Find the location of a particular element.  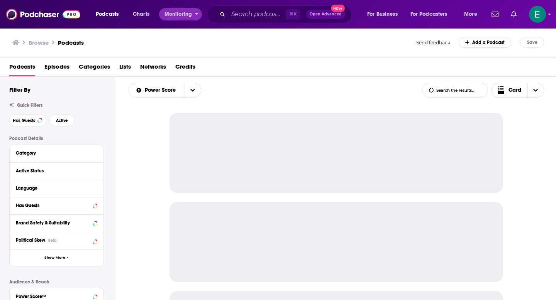

button: Show More is located at coordinates (56, 258).